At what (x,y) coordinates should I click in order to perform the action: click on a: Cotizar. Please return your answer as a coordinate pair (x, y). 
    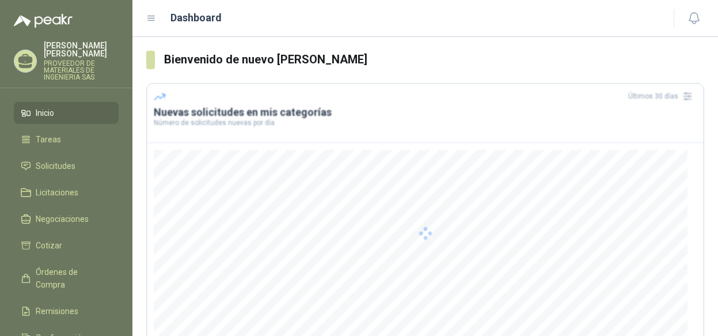
    Looking at the image, I should click on (66, 245).